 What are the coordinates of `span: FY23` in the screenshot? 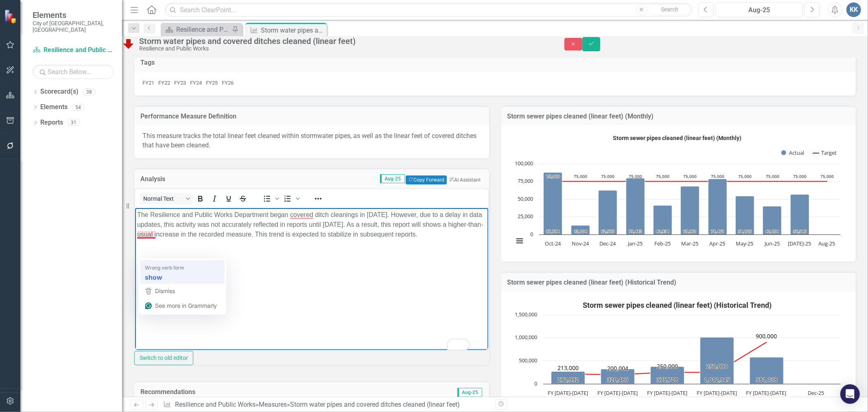 It's located at (180, 83).